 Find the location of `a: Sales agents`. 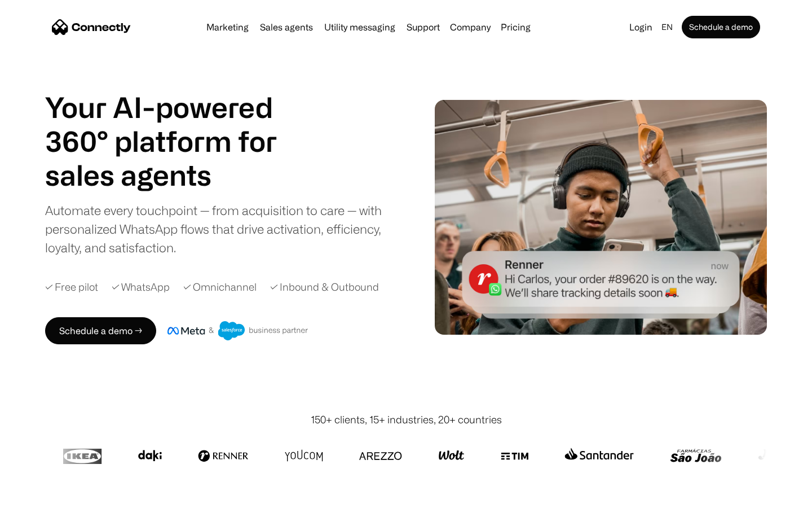

a: Sales agents is located at coordinates (287, 27).